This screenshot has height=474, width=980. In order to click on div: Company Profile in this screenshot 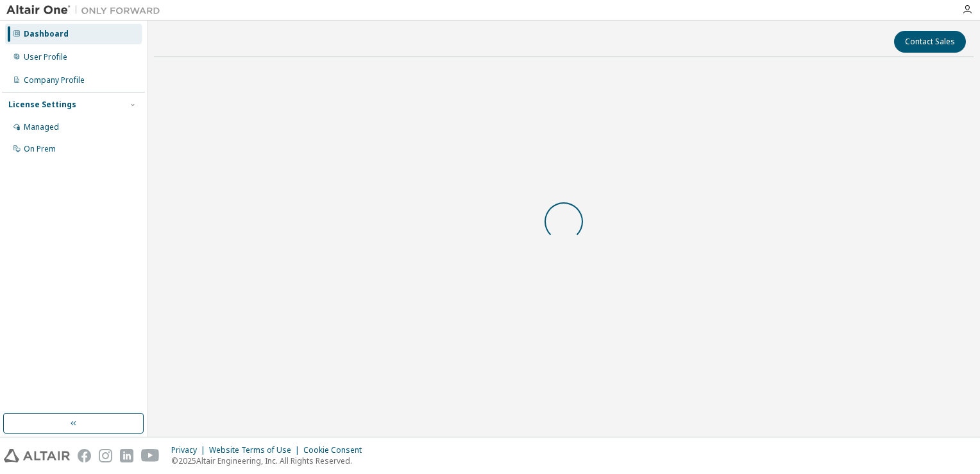, I will do `click(54, 80)`.